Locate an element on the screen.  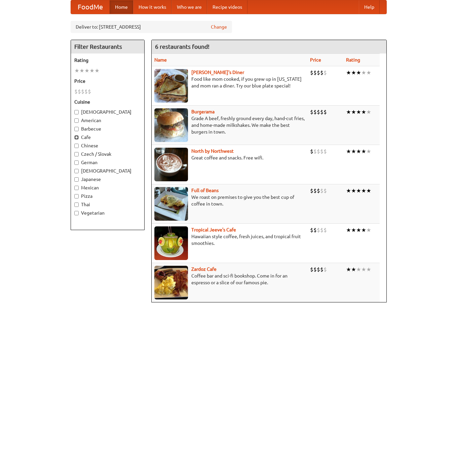
label: Chinese is located at coordinates (107, 146).